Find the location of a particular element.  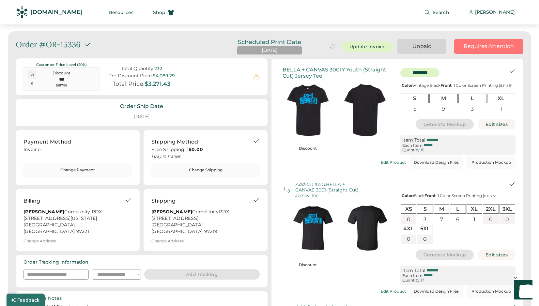

div: 7 is located at coordinates (441, 219).